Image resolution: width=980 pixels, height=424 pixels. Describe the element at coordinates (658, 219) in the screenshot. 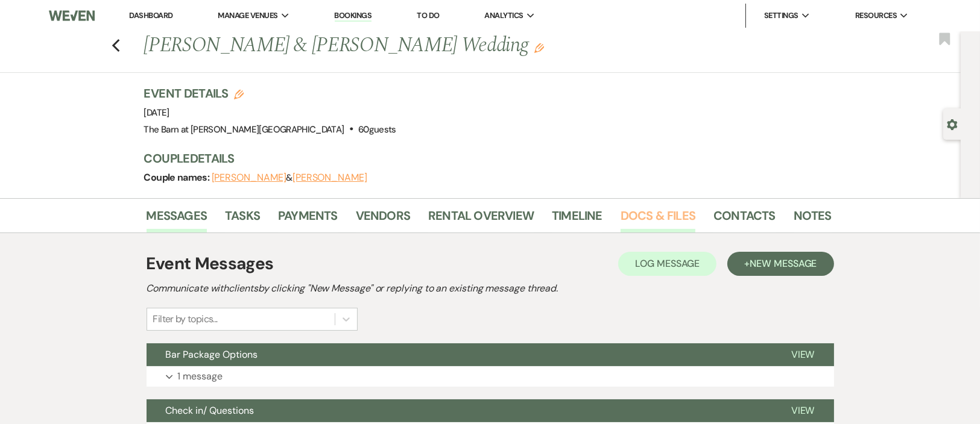

I see `a: Docs & Files` at that location.